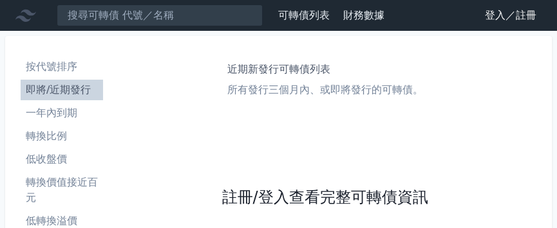  Describe the element at coordinates (304, 15) in the screenshot. I see `a: 可轉債列表` at that location.